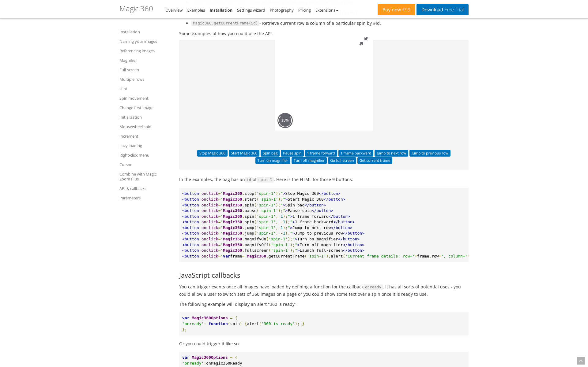  What do you see at coordinates (253, 324) in the screenshot?
I see `span: alert` at bounding box center [253, 324].